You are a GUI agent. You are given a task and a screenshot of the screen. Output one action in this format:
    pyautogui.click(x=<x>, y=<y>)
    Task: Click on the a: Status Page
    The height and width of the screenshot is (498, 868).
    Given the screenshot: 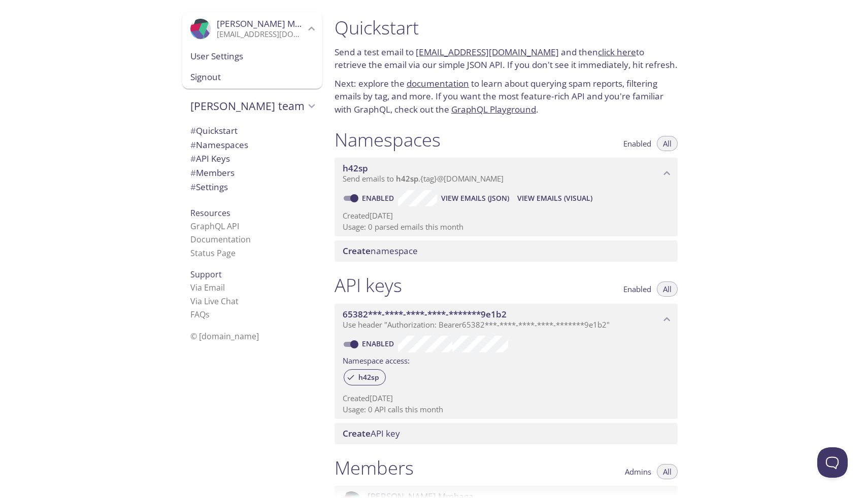 What is the action you would take?
    pyautogui.click(x=213, y=254)
    